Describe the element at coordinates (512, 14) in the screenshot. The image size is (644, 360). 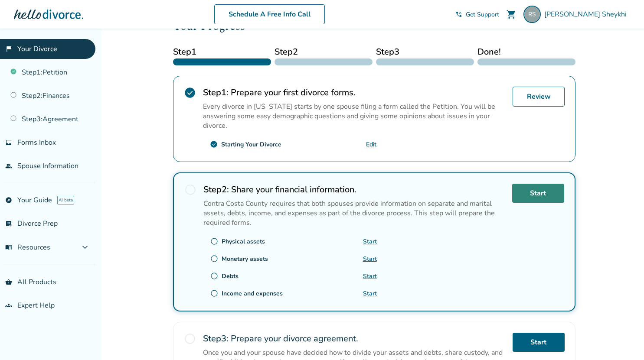
I see `span: shopping_cart` at that location.